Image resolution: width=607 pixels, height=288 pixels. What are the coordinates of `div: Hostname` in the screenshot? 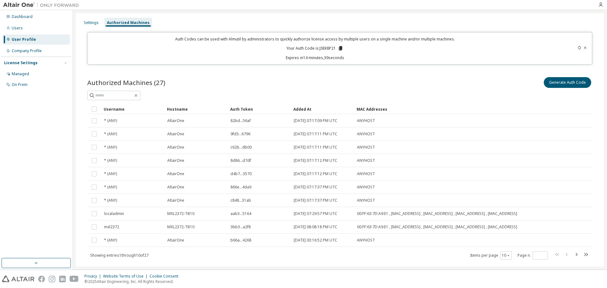 It's located at (196, 109).